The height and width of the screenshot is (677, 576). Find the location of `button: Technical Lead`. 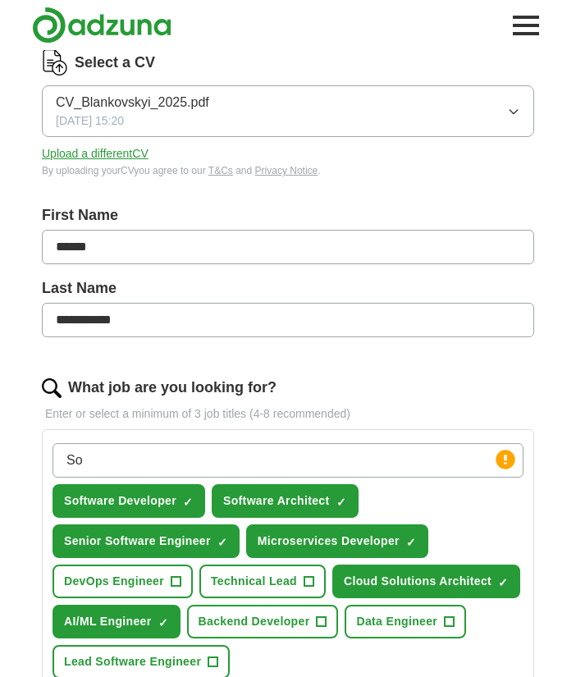

button: Technical Lead is located at coordinates (263, 581).